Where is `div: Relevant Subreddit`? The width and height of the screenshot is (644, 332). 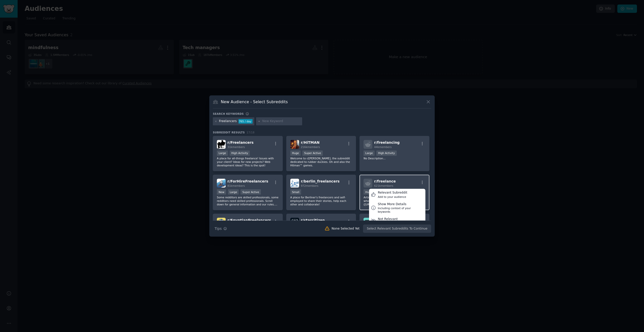 div: Relevant Subreddit is located at coordinates (392, 193).